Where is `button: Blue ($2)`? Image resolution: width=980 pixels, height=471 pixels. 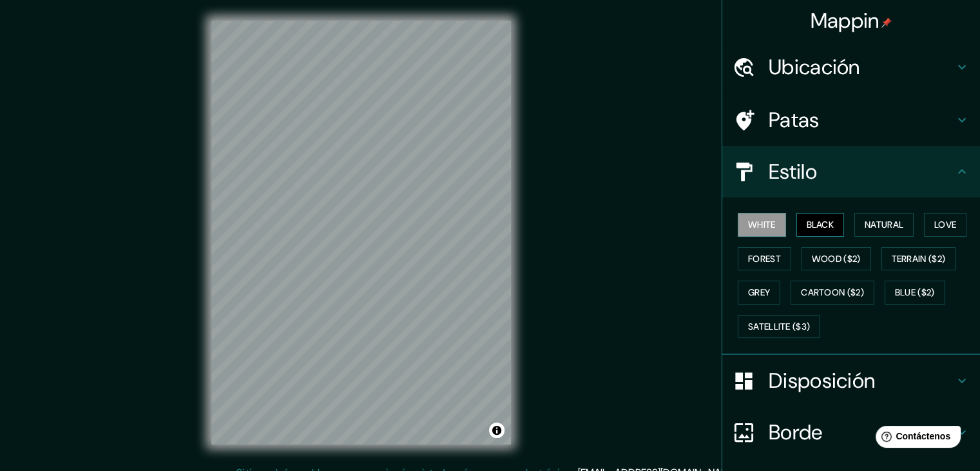 button: Blue ($2) is located at coordinates (915, 292).